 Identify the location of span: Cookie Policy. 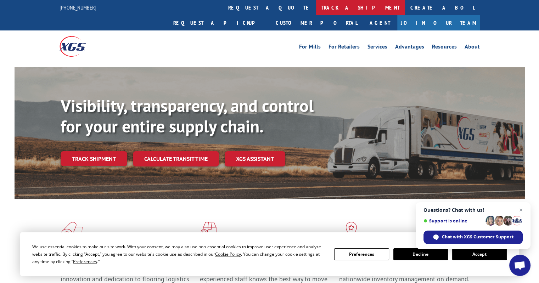
(228, 254).